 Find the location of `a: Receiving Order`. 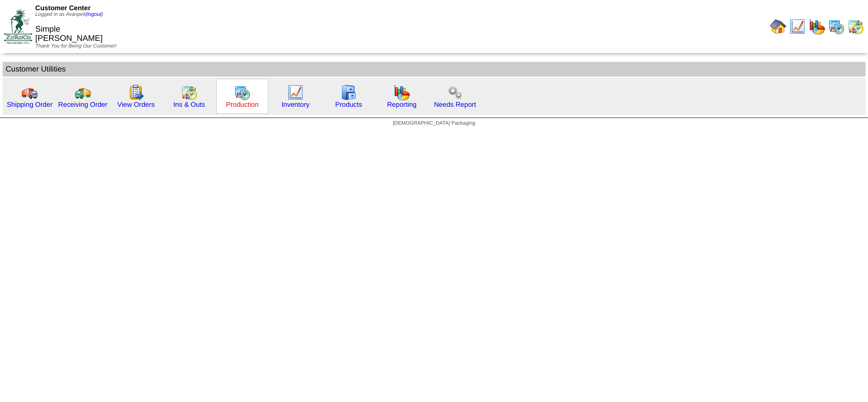

a: Receiving Order is located at coordinates (83, 104).